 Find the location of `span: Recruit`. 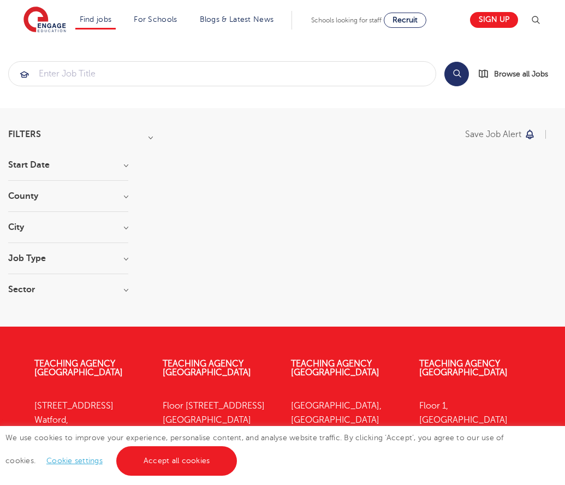

span: Recruit is located at coordinates (405, 20).